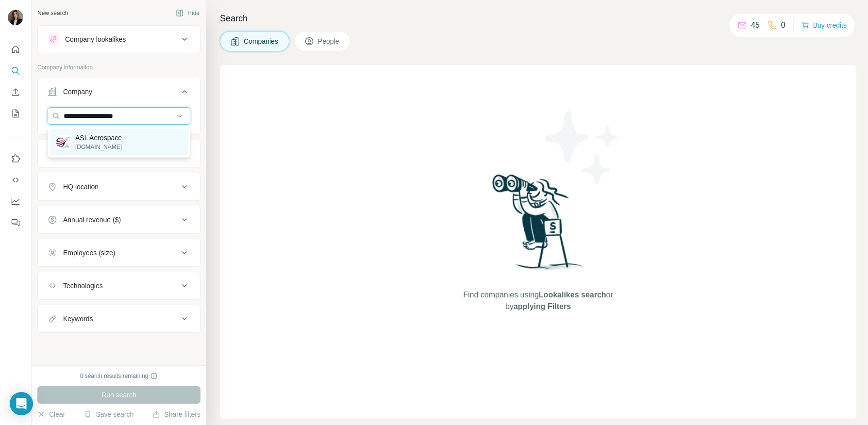 Image resolution: width=868 pixels, height=425 pixels. Describe the element at coordinates (176, 414) in the screenshot. I see `button: Share filters` at that location.